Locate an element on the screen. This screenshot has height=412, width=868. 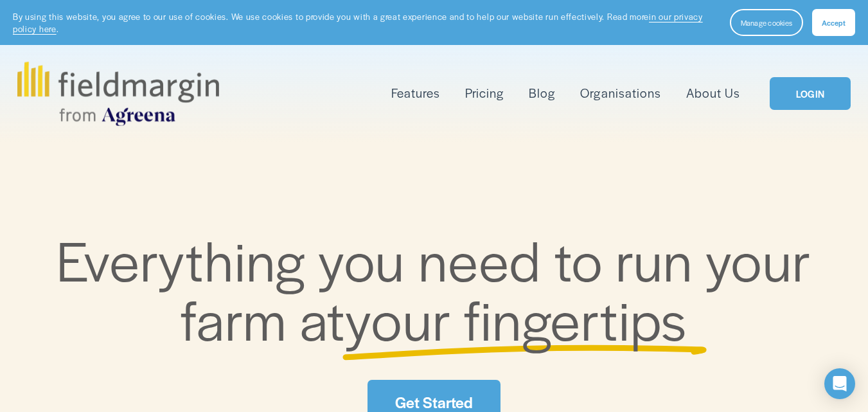
a: in our privacy policy here is located at coordinates (358, 22).